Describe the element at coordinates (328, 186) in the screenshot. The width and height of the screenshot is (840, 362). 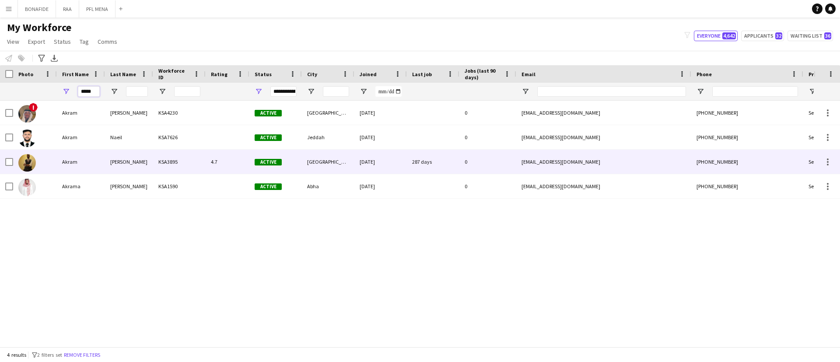
I see `div: Abha` at that location.